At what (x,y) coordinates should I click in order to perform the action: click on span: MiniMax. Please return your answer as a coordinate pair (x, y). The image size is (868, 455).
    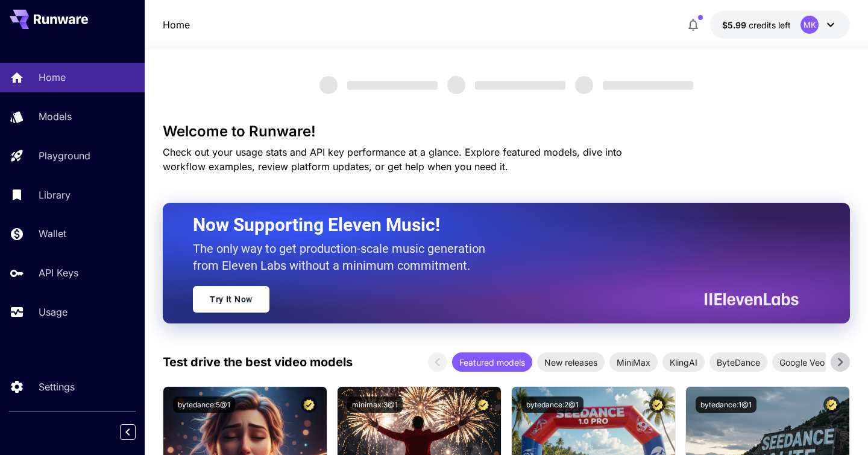
    Looking at the image, I should click on (634, 362).